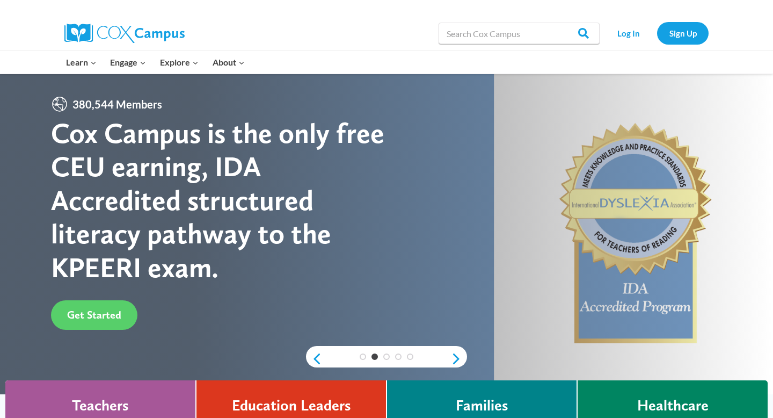  What do you see at coordinates (628, 33) in the screenshot?
I see `a: Log In` at bounding box center [628, 33].